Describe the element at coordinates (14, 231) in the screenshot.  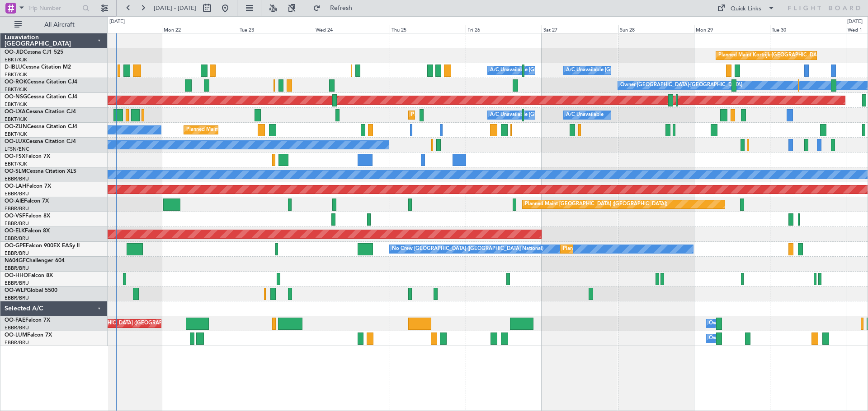
I see `span: OO-ELK` at that location.